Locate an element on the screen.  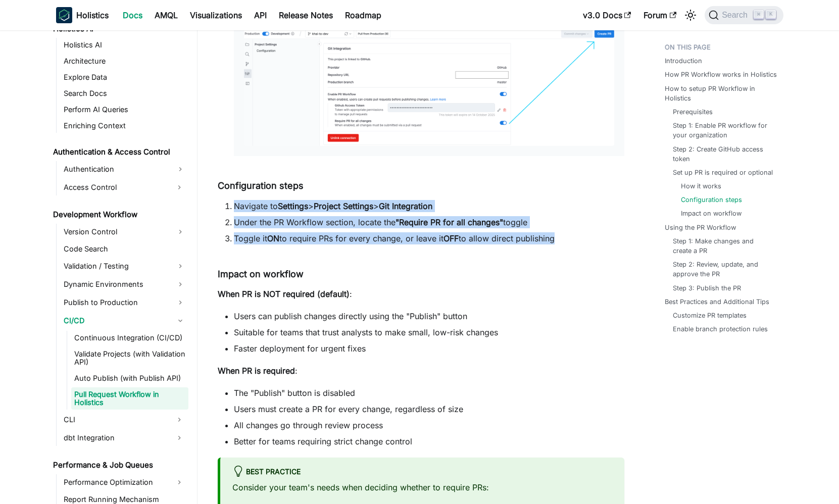
button: Expand sidebar category 'dbt Integration' is located at coordinates (179, 438).